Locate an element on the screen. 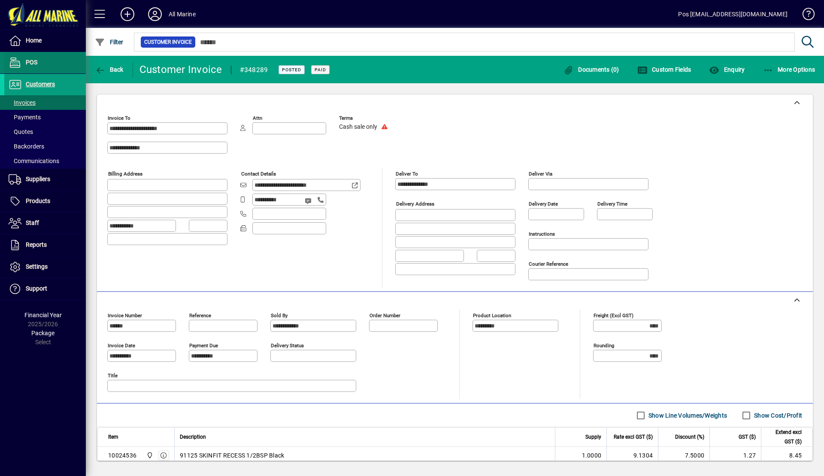 The height and width of the screenshot is (476, 824). a: Home is located at coordinates (45, 41).